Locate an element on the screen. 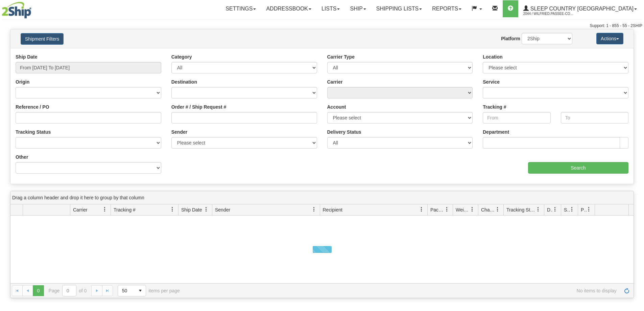 The width and height of the screenshot is (644, 311). label: Reference / PO is located at coordinates (33, 107).